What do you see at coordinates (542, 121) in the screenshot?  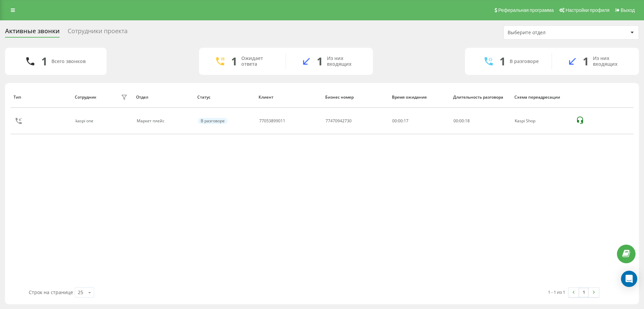 I see `div: Kaspi Shop` at bounding box center [542, 121].